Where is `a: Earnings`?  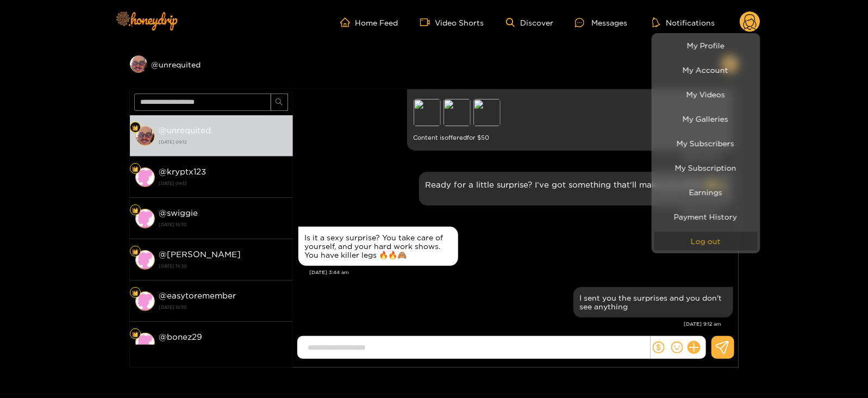
a: Earnings is located at coordinates (707, 192).